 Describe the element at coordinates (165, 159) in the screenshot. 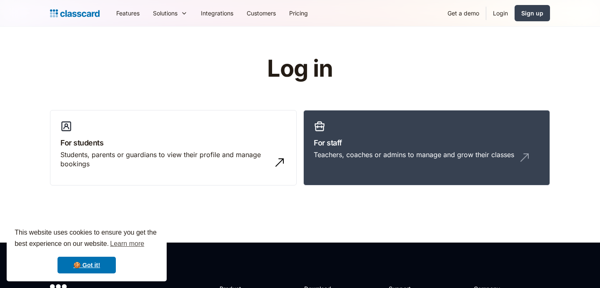

I see `div: Students, parents or guardians to view their profile and manage bookings` at that location.